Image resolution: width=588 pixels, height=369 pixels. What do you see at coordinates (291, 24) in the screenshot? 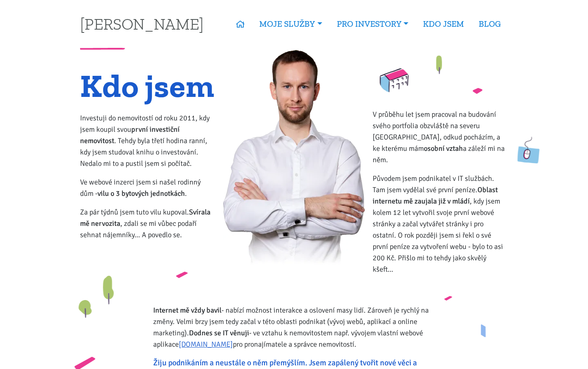
I see `a: MOJE SLUŽBY` at bounding box center [291, 24].